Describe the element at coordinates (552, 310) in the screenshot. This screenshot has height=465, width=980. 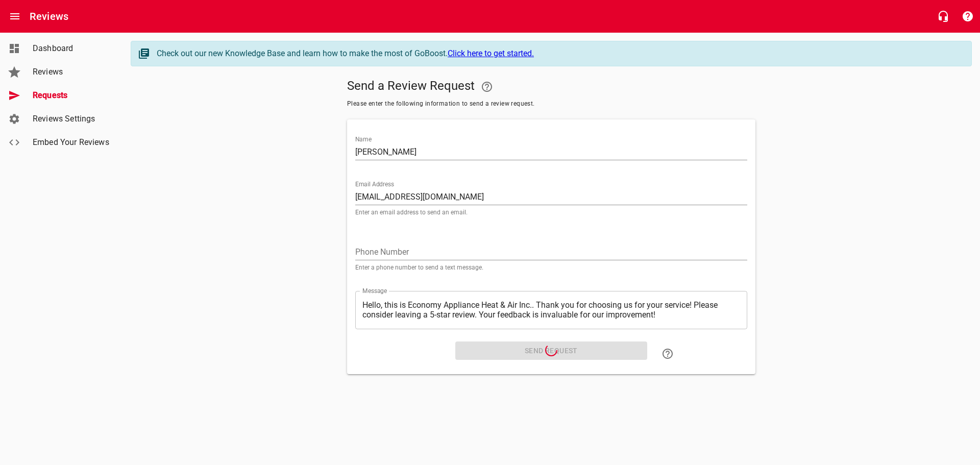
I see `textarea: Hello, this is Economy Appliance Heat & Air Inc.. Thank you for choosing us for your service! Ple...` at that location.